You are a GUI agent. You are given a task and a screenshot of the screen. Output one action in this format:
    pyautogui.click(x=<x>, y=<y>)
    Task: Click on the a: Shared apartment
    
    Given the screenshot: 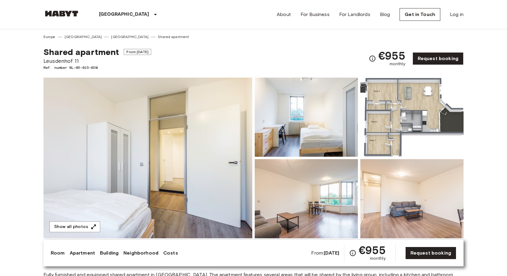 What is the action you would take?
    pyautogui.click(x=173, y=37)
    